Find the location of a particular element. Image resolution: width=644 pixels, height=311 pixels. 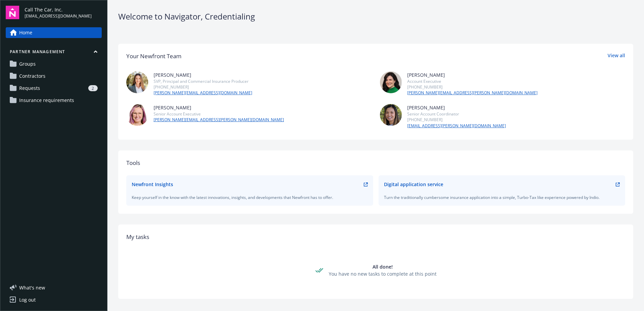

div: Senior Account Executive is located at coordinates (219, 114).